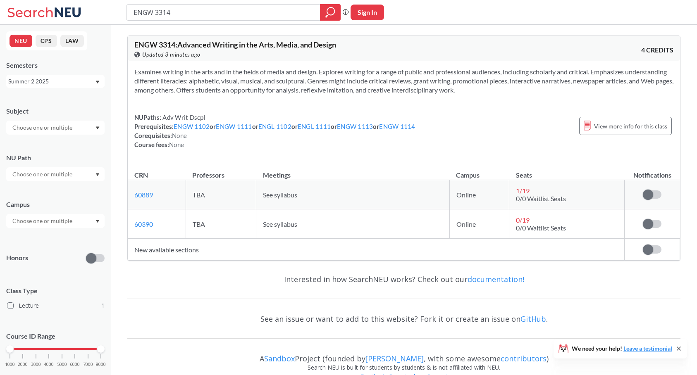  I want to click on div: See an issue or want to add to this website? Fork it or create an issue on ., so click(404, 319).